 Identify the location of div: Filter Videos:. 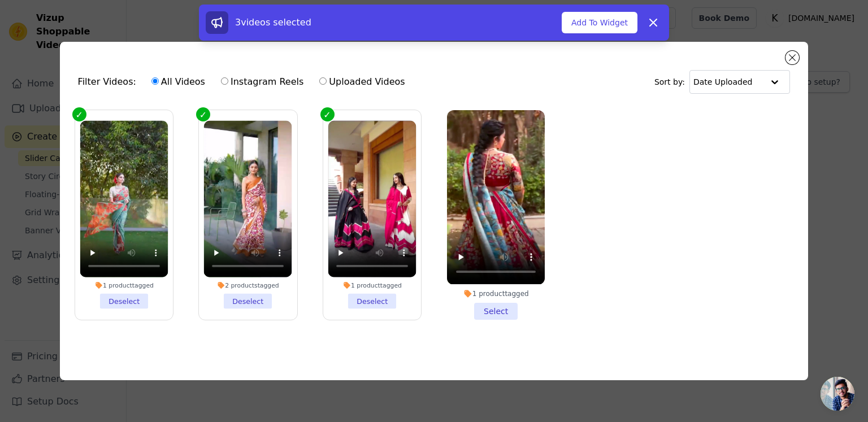
(245, 82).